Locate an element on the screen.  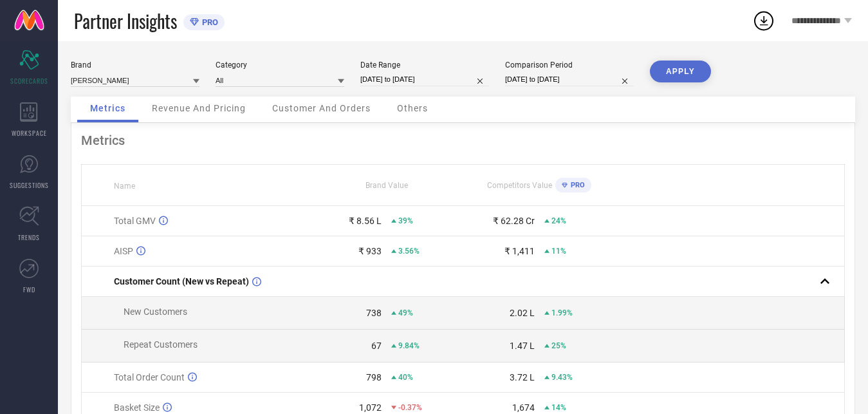
span: 9.84% is located at coordinates (409, 346).